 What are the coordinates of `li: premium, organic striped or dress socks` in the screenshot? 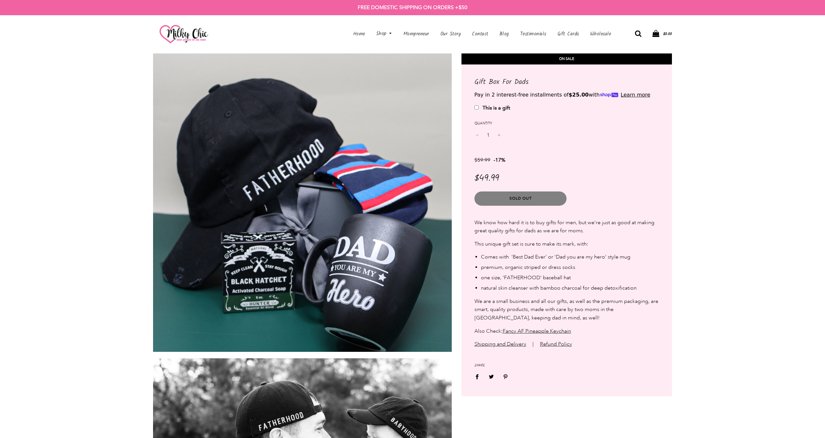 It's located at (570, 268).